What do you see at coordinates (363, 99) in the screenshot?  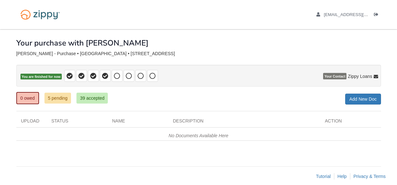 I see `a: Add New Doc` at bounding box center [363, 99].